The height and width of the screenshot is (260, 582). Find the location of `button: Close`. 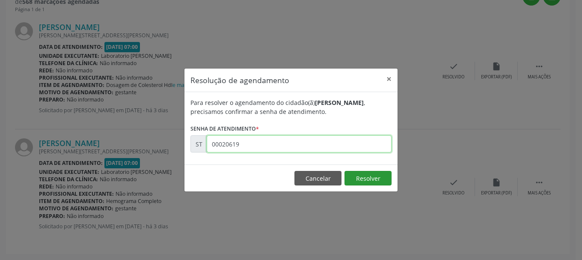

button: Close is located at coordinates (389, 79).